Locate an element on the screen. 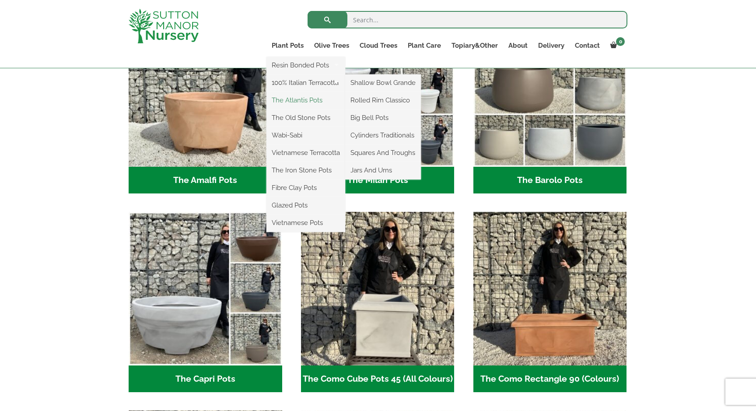 The height and width of the screenshot is (411, 756). h2: The Como Cube Pots 45 (All Colours) is located at coordinates (377, 379).